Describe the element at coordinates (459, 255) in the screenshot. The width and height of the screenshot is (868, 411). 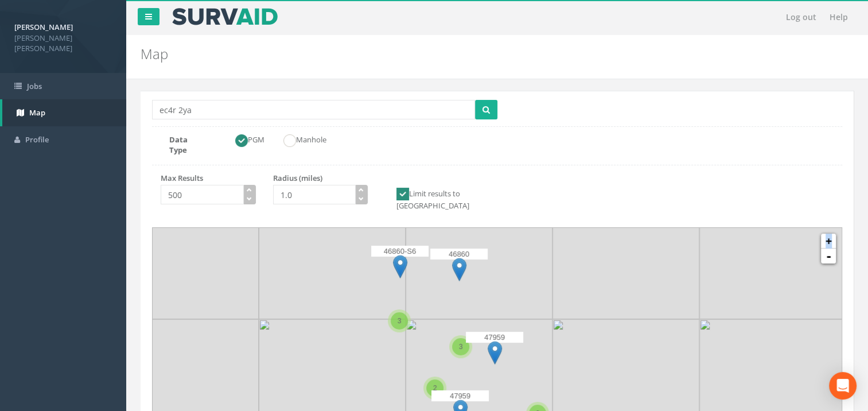
I see `p: 46860` at that location.